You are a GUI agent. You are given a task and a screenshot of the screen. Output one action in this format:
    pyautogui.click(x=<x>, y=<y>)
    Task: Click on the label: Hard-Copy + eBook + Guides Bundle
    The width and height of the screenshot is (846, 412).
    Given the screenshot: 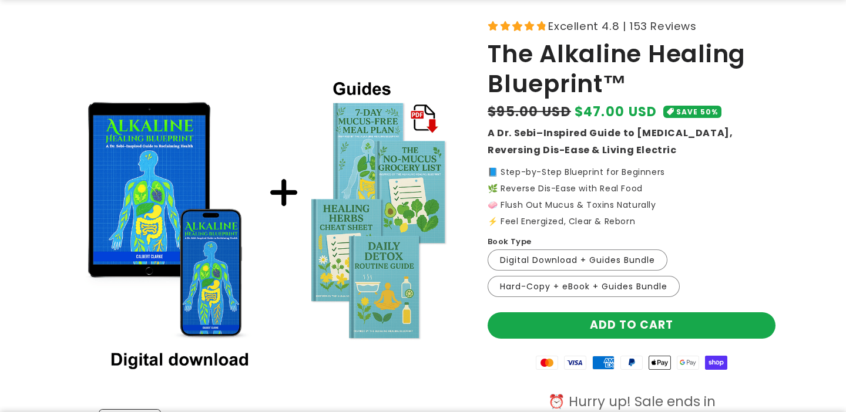 What is the action you would take?
    pyautogui.click(x=583, y=287)
    